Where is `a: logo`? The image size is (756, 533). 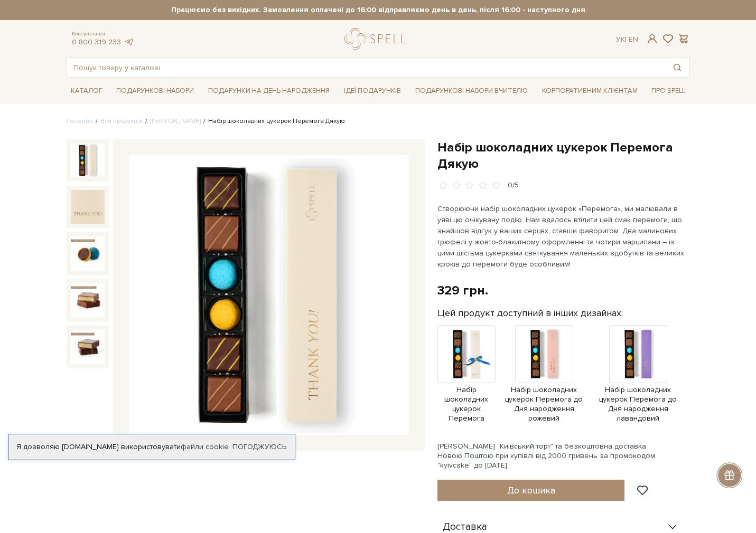
a: logo is located at coordinates (377, 38).